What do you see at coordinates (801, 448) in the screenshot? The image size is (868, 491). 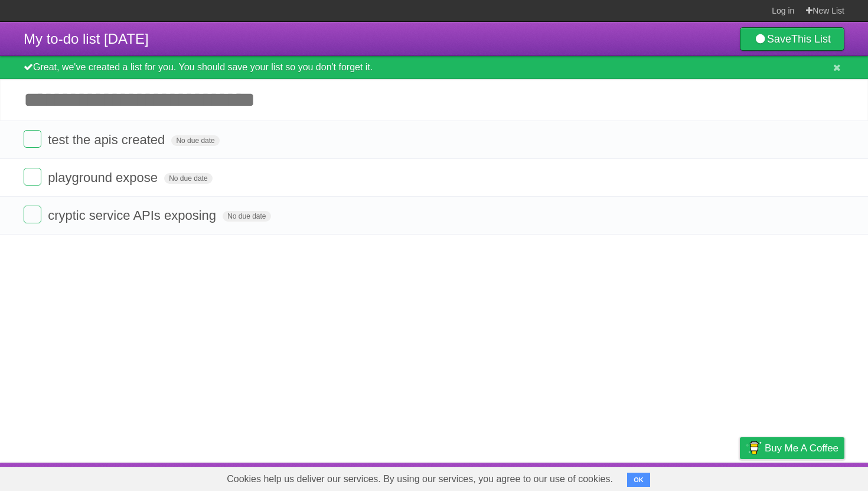 I see `span: Buy me a coffee` at bounding box center [801, 448].